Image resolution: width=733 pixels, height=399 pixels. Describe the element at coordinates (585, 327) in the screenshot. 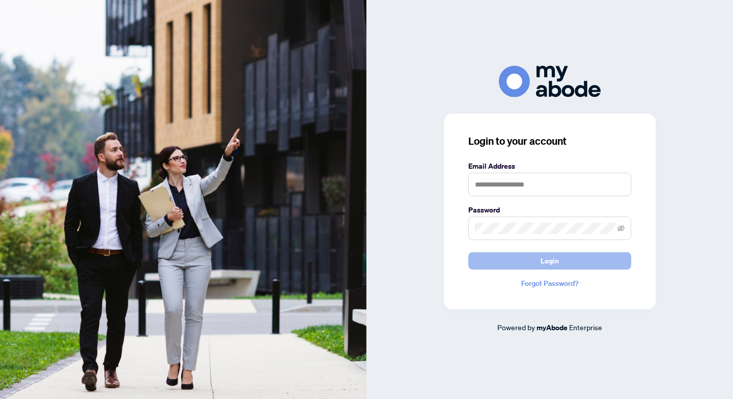

I see `span: Enterprise` at that location.